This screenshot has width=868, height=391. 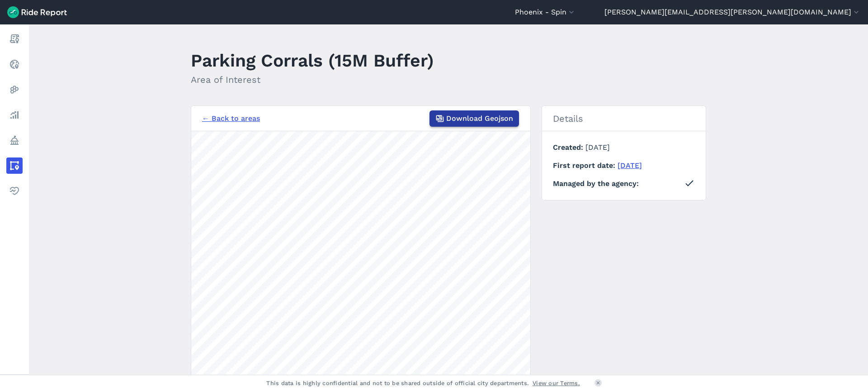 I want to click on span: Download Geojson, so click(x=480, y=119).